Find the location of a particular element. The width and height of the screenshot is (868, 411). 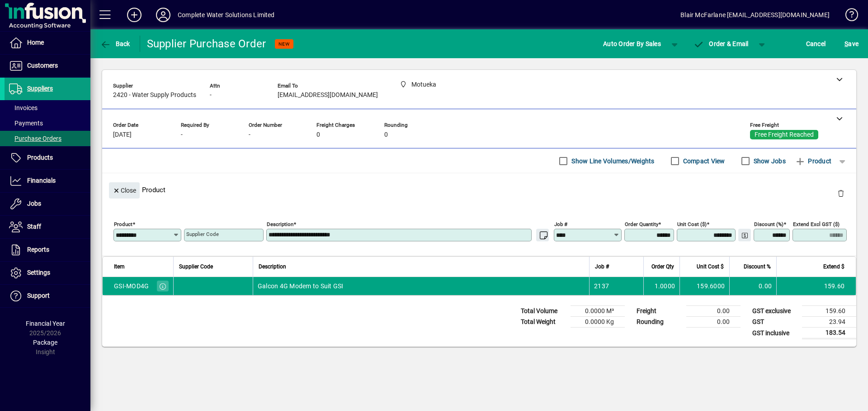

span: Invoices is located at coordinates (23, 108).